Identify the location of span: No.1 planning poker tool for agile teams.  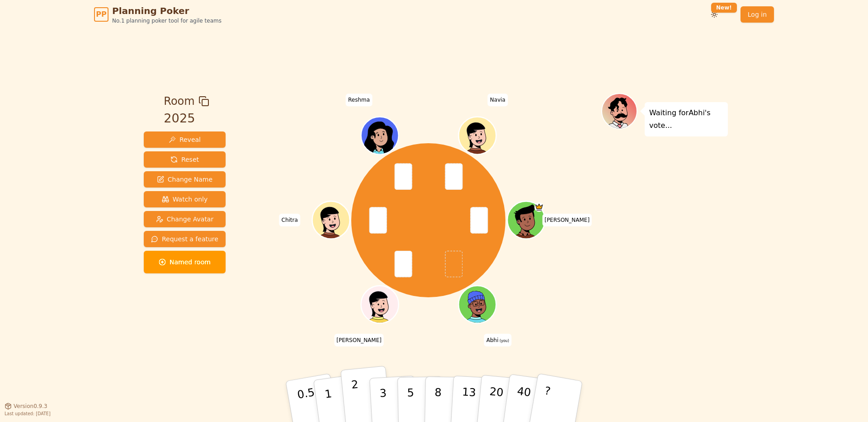
(167, 21).